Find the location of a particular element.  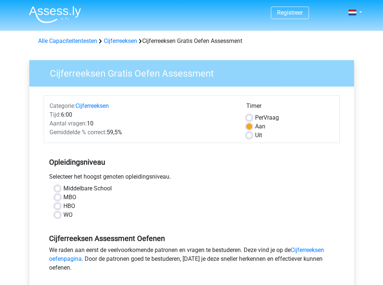

div: Selecteer het hoogst genoten opleidingsniveau. is located at coordinates (192, 178).